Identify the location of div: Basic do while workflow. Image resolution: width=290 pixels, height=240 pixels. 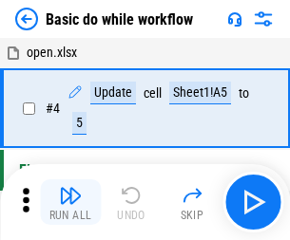
(119, 19).